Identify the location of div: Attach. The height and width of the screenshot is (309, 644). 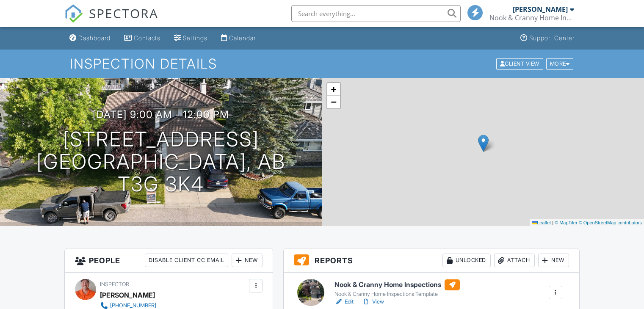
(514, 260).